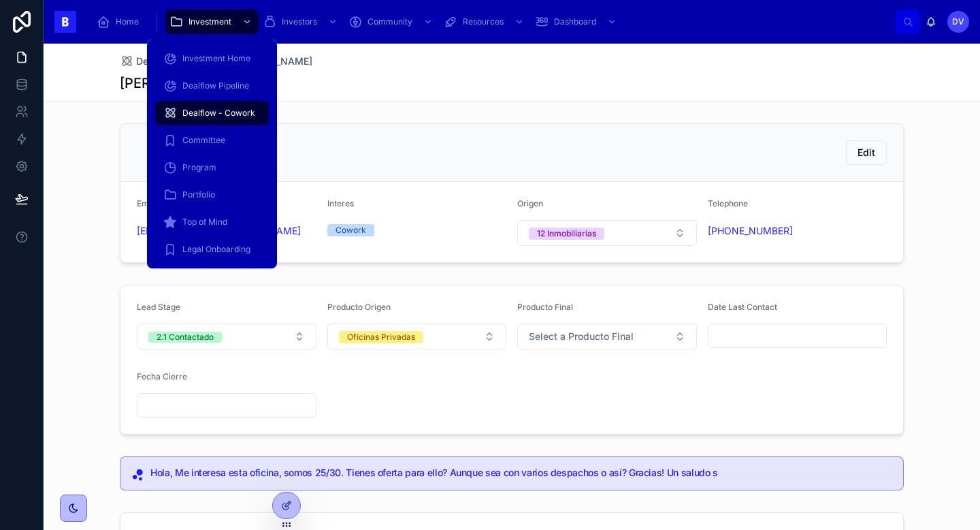  What do you see at coordinates (302, 22) in the screenshot?
I see `a: Investors` at bounding box center [302, 22].